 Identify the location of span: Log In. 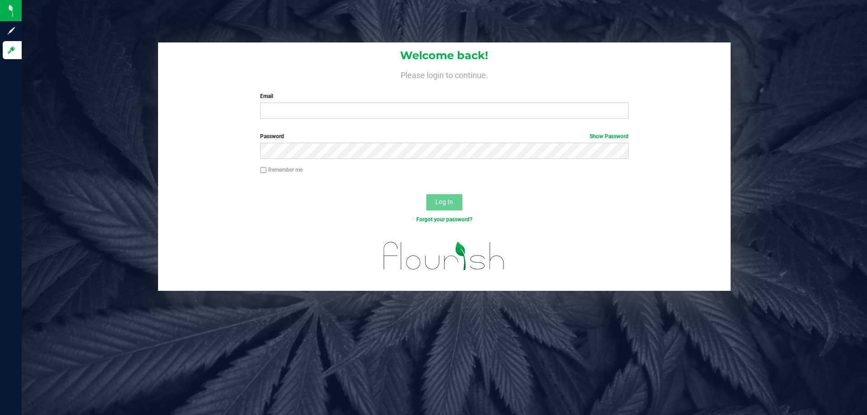
(444, 202).